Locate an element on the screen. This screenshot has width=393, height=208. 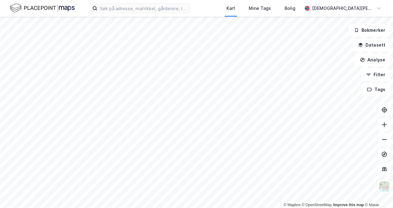
button: Filter is located at coordinates (375, 75).